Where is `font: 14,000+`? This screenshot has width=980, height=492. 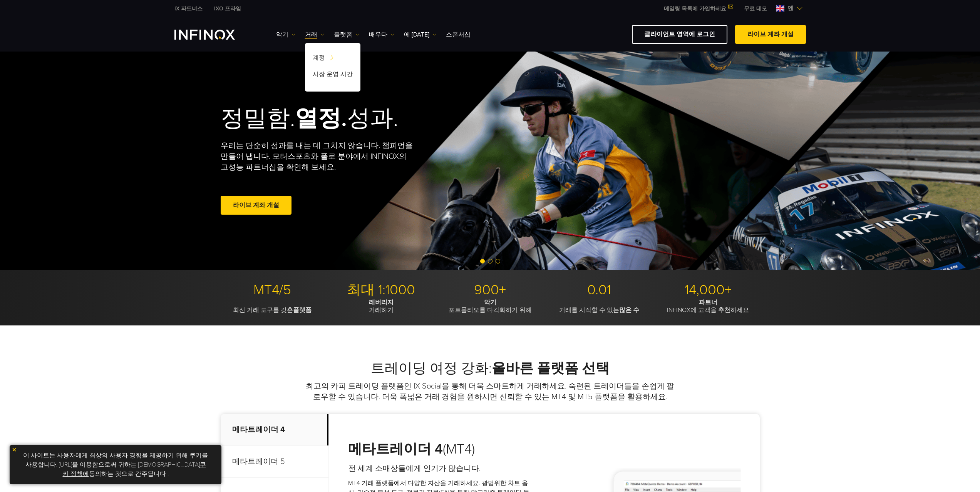
font: 14,000+ is located at coordinates (708, 290).